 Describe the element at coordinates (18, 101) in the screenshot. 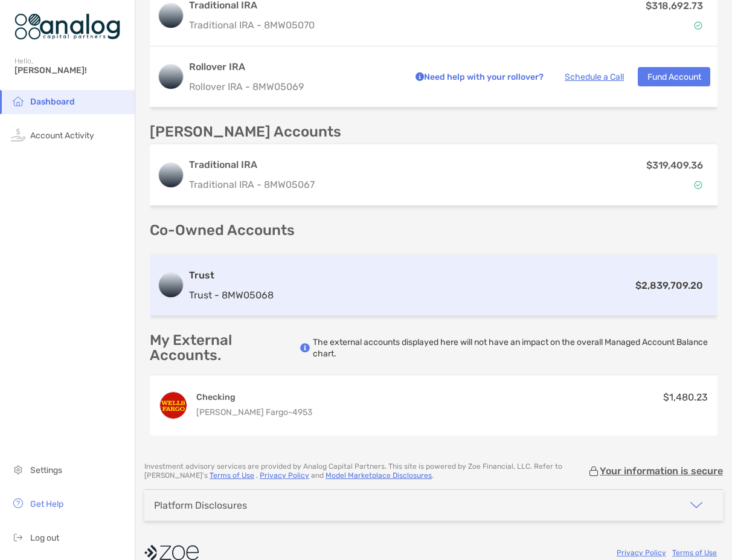

I see `img: household icon` at that location.